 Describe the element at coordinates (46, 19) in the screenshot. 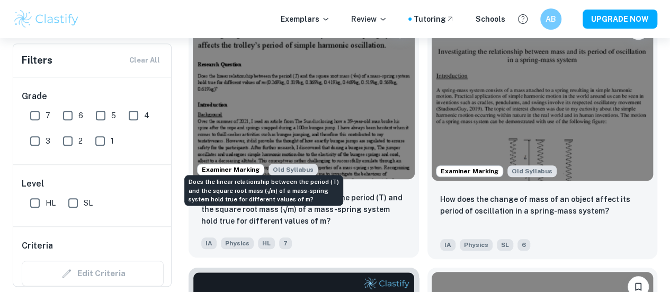

I see `a: Clastify logo` at that location.